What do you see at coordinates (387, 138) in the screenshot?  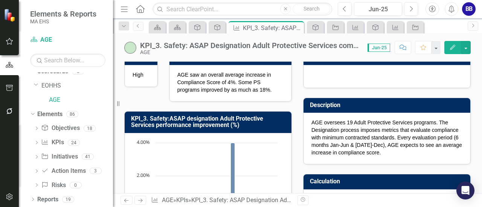 I see `p: AGE oversees 19 Adult Protective Services programs. The Designation process imposes metrics that ...` at bounding box center [387, 138].